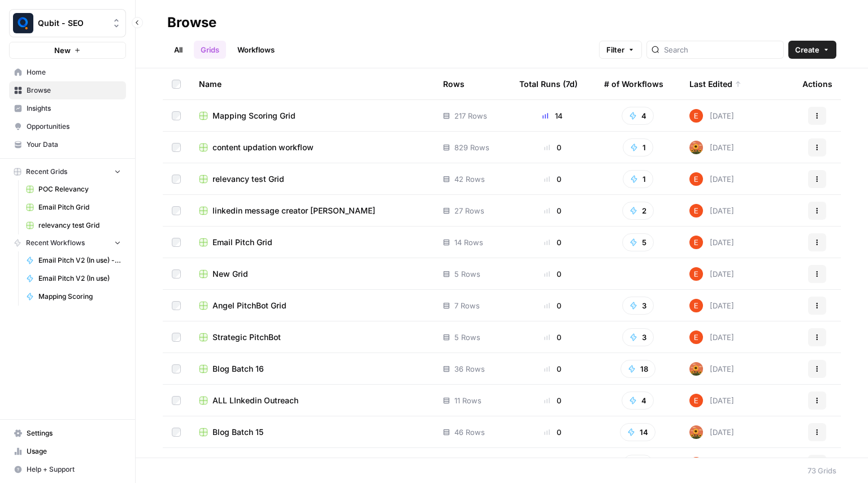 The width and height of the screenshot is (868, 483). Describe the element at coordinates (312, 84) in the screenshot. I see `div: Name` at that location.